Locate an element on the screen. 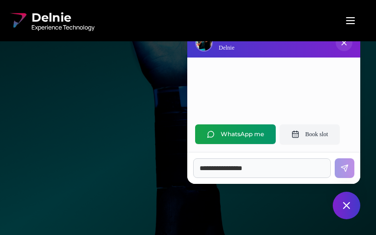 This screenshot has height=235, width=376. span: Delnie is located at coordinates (63, 18).